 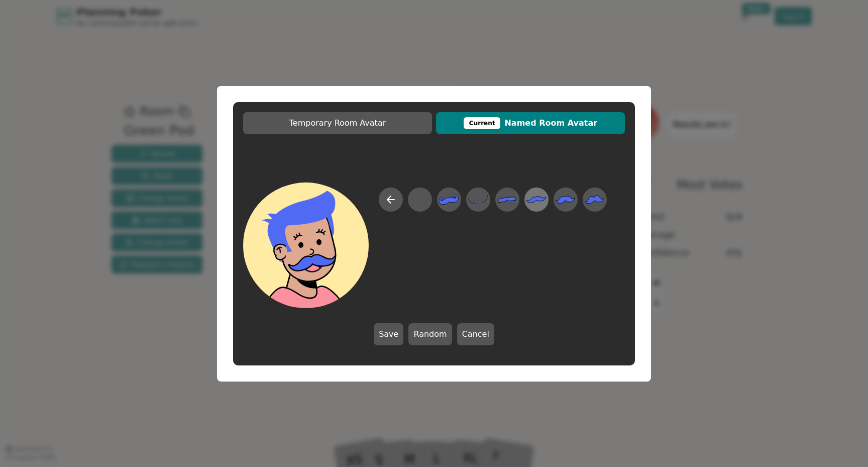 What do you see at coordinates (430, 334) in the screenshot?
I see `button: Random` at bounding box center [430, 334].